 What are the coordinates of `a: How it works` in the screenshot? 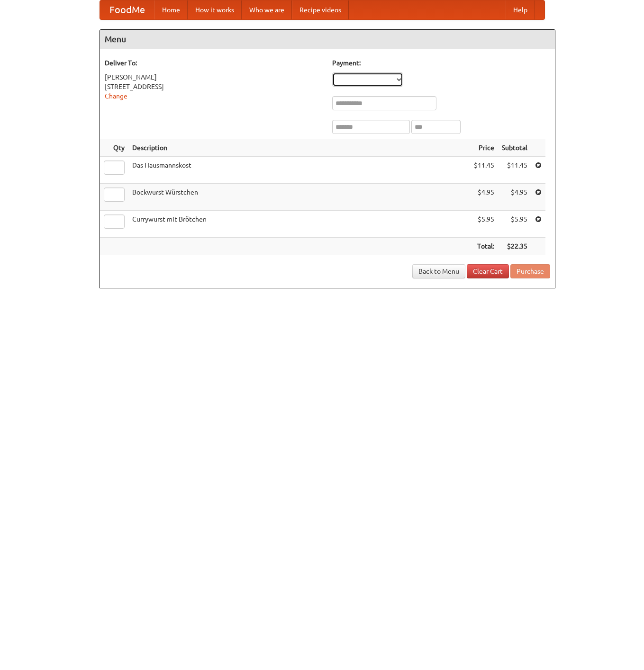 It's located at (215, 10).